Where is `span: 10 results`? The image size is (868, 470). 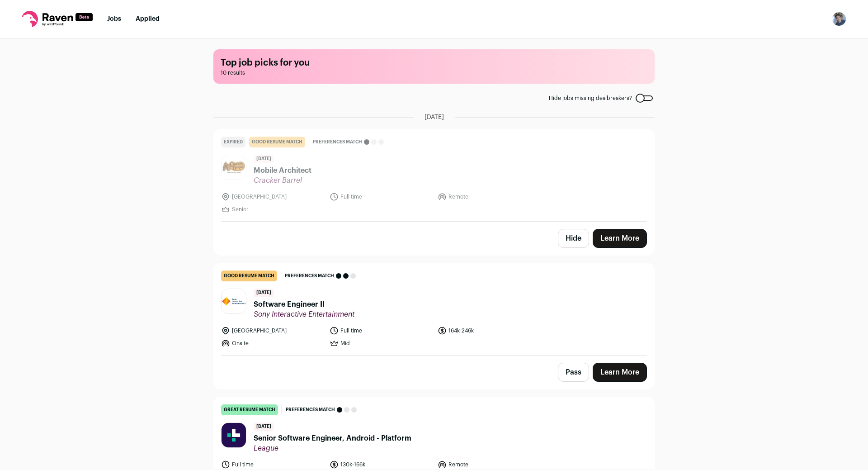 span: 10 results is located at coordinates (434, 73).